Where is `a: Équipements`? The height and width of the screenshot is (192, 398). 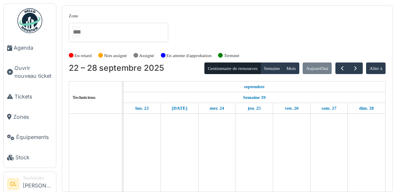 a: Équipements is located at coordinates (30, 137).